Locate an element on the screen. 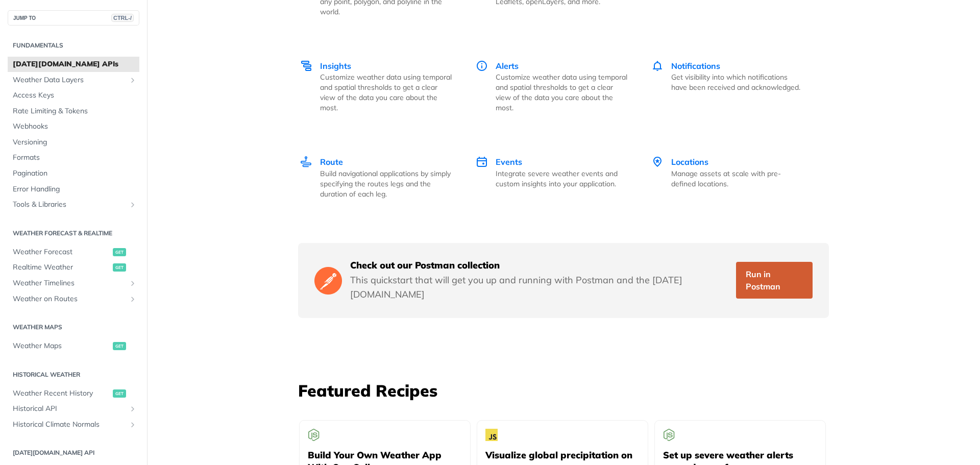  img: Events is located at coordinates (482, 162).